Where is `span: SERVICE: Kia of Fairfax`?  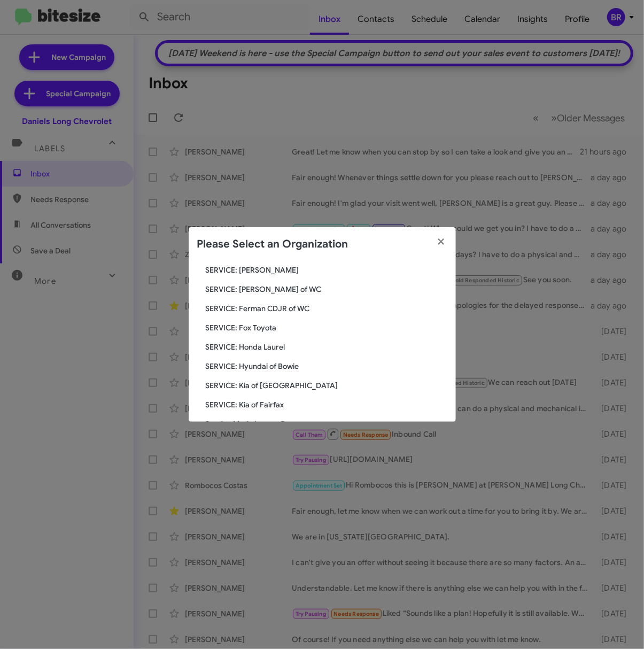 span: SERVICE: Kia of Fairfax is located at coordinates (326, 404).